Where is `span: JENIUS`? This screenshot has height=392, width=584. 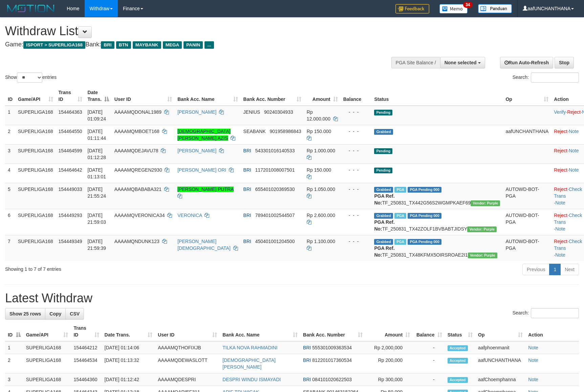
span: JENIUS is located at coordinates (252, 112).